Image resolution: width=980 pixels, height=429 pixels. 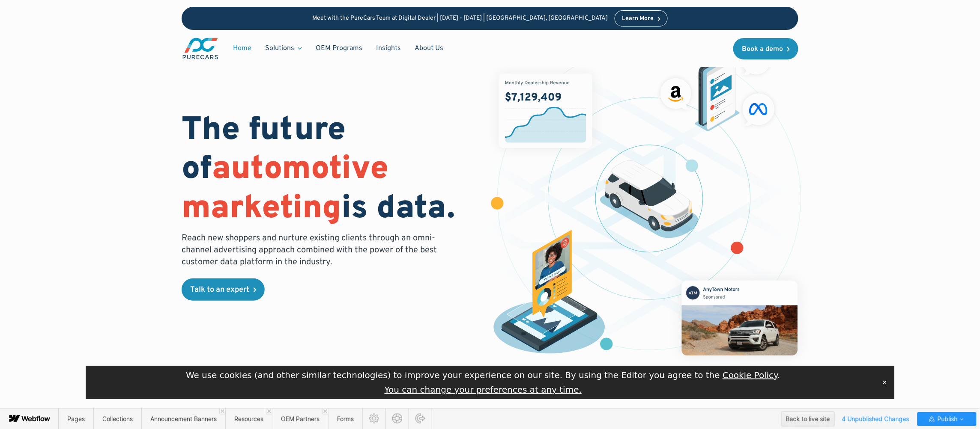 I want to click on span: 4 Unpublished Changes, so click(x=876, y=419).